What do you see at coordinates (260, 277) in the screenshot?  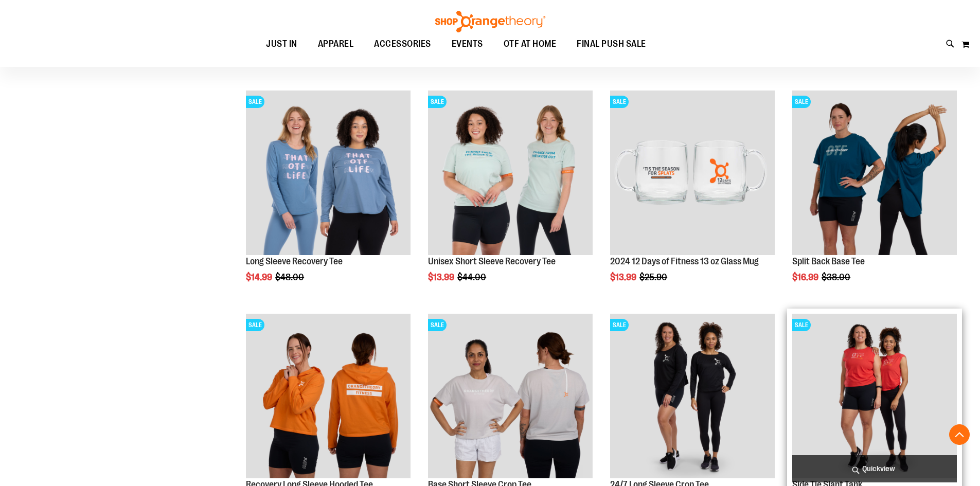 I see `span: $14.99` at bounding box center [260, 277].